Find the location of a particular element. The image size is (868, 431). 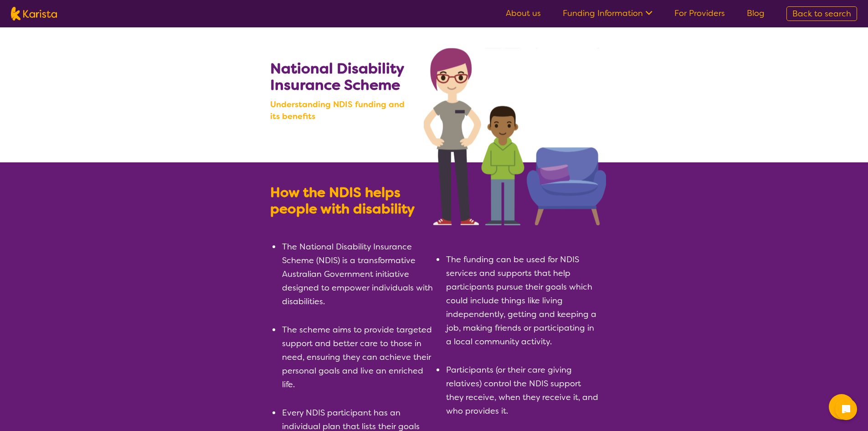

a: For Providers is located at coordinates (700, 13).